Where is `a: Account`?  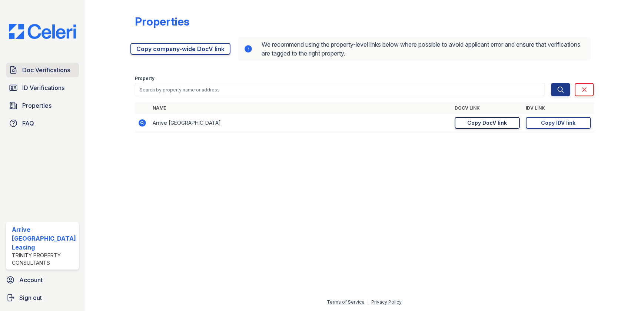 a: Account is located at coordinates (42, 280).